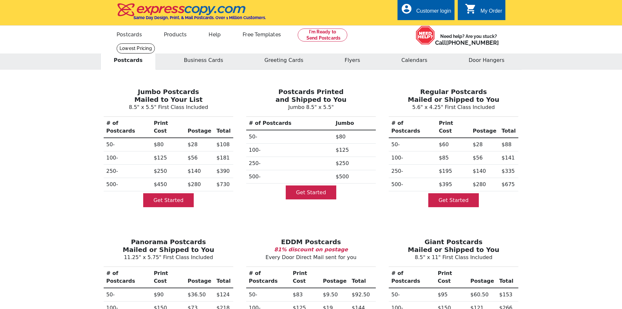  I want to click on button: Door Hangers, so click(486, 60).